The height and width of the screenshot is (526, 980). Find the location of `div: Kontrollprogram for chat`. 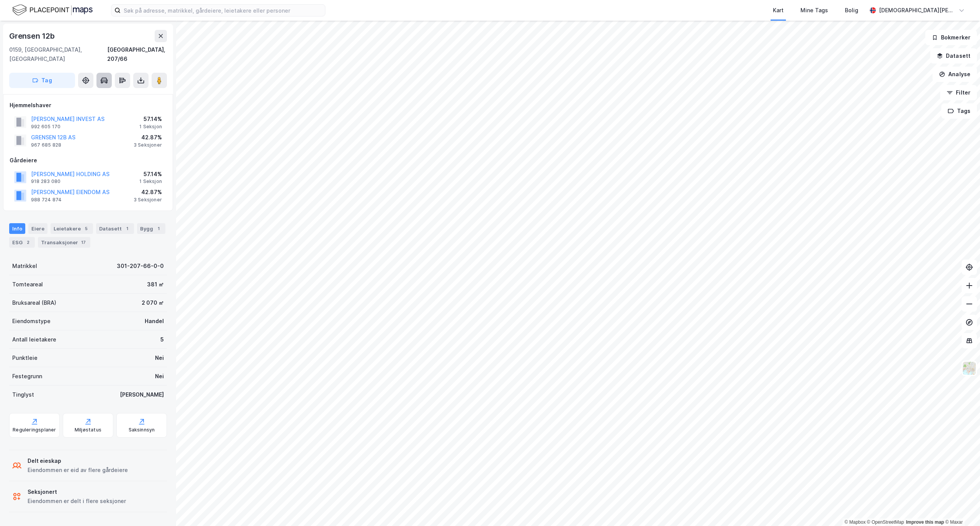

div: Kontrollprogram for chat is located at coordinates (961, 508).